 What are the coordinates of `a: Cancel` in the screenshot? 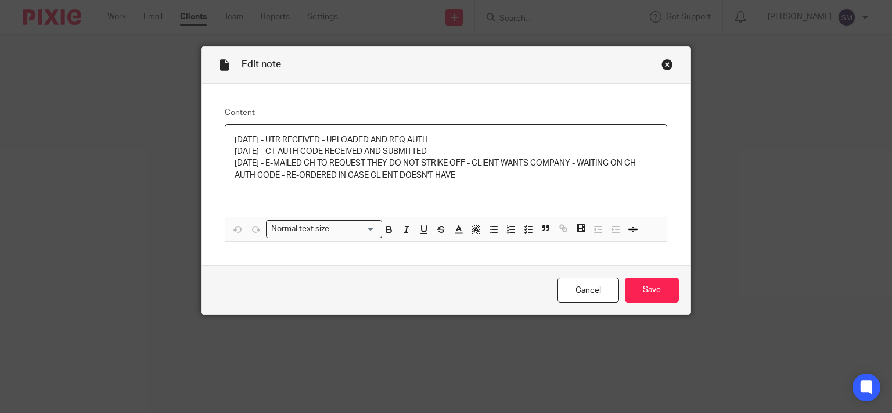 It's located at (588, 290).